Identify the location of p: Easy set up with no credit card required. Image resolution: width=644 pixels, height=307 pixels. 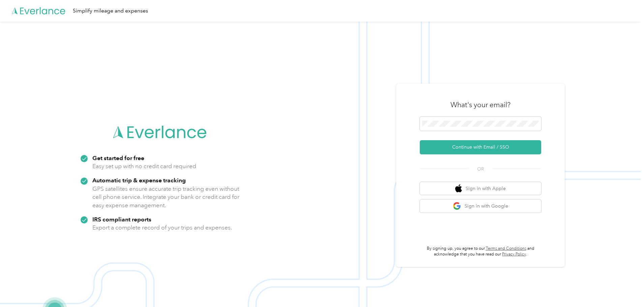
(144, 166).